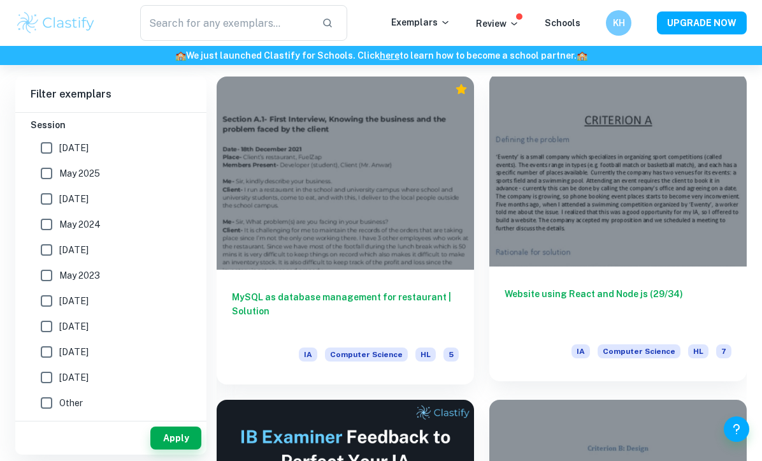 The width and height of the screenshot is (762, 461). What do you see at coordinates (225, 23) in the screenshot?
I see `input: Search for any exemplars...` at bounding box center [225, 23].